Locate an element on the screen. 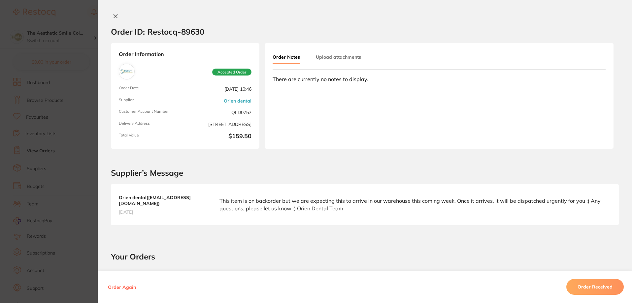 The width and height of the screenshot is (632, 303). span: Order Date is located at coordinates (151, 89).